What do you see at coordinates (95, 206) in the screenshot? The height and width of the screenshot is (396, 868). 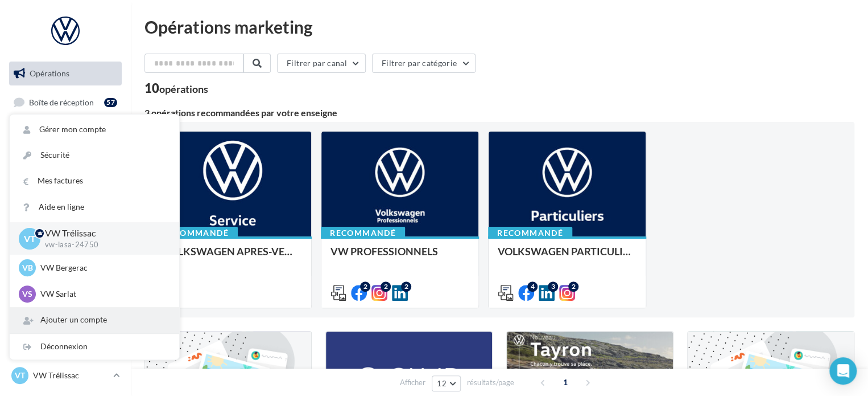 I see `a: Aide en ligne` at bounding box center [95, 206].